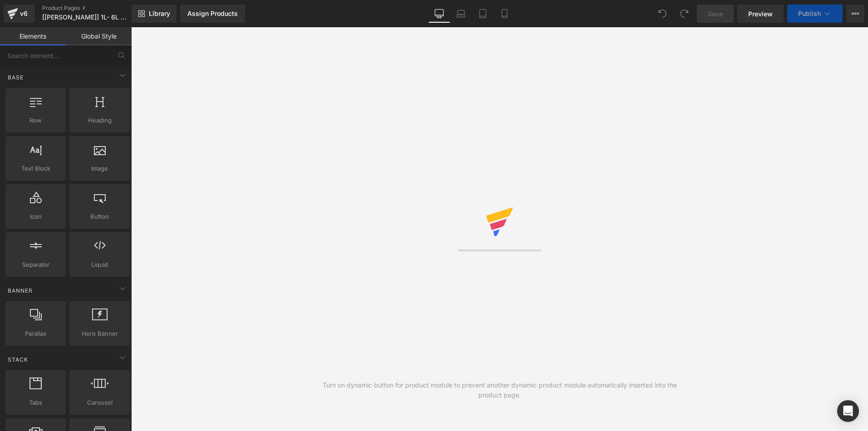  I want to click on span: Publish, so click(810, 14).